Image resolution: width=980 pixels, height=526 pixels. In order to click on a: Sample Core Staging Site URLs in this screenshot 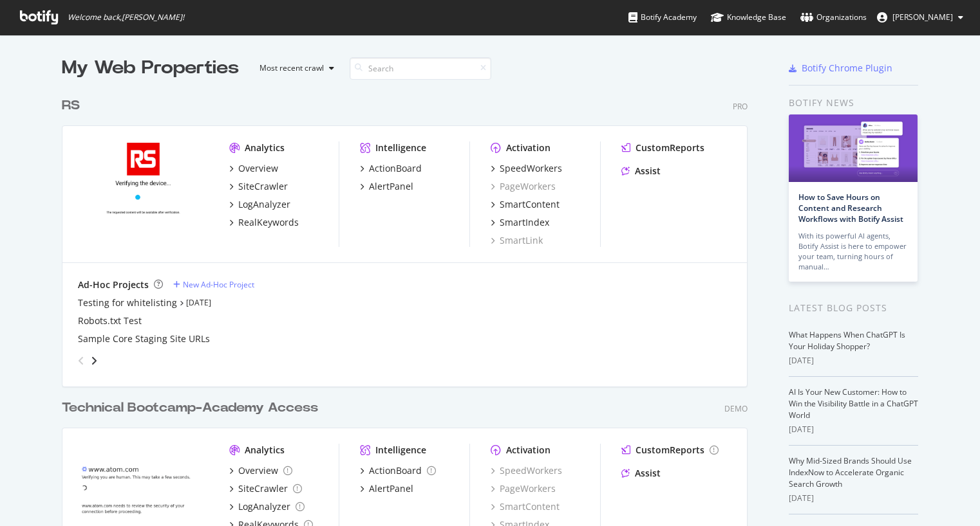, I will do `click(144, 339)`.